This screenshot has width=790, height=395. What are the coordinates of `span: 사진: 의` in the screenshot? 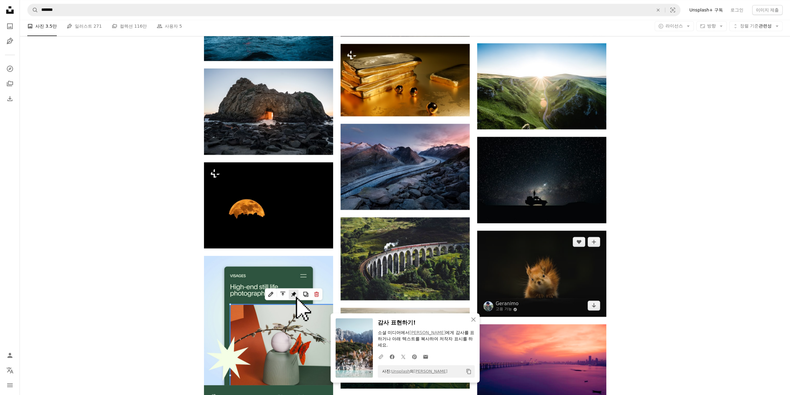 It's located at (413, 371).